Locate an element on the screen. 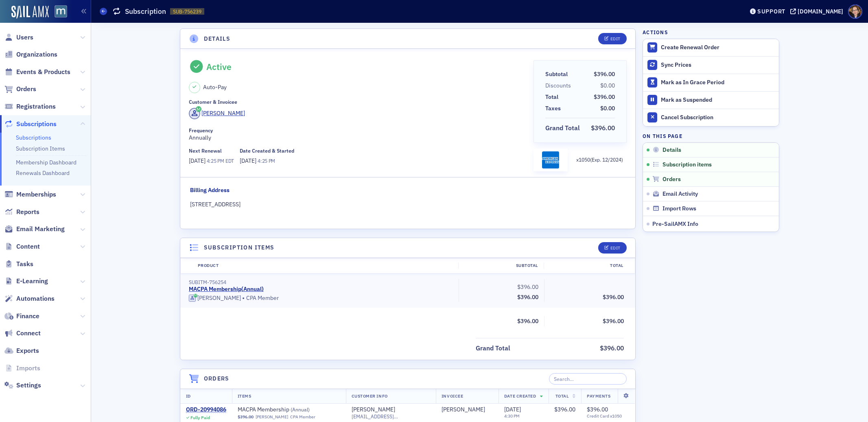 This screenshot has width=868, height=422. button: Mark as In Grace Period is located at coordinates (711, 82).